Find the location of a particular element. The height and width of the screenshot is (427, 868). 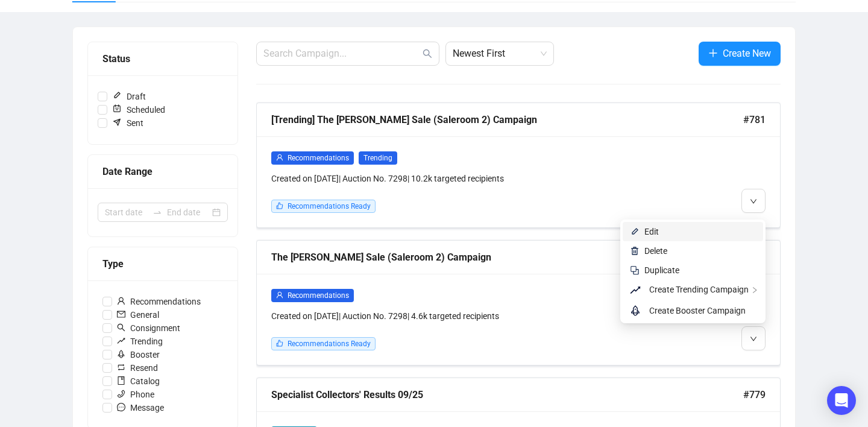

span: Catalog is located at coordinates (138, 381).